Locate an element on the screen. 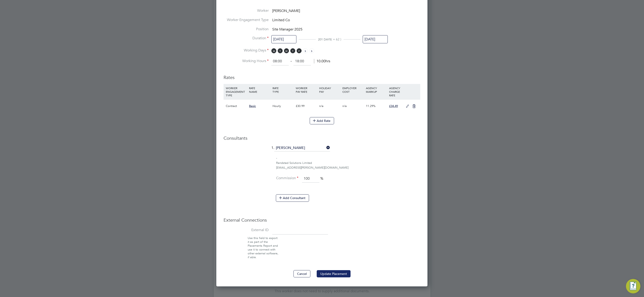 This screenshot has height=297, width=644. div: £30.99 is located at coordinates (306, 106).